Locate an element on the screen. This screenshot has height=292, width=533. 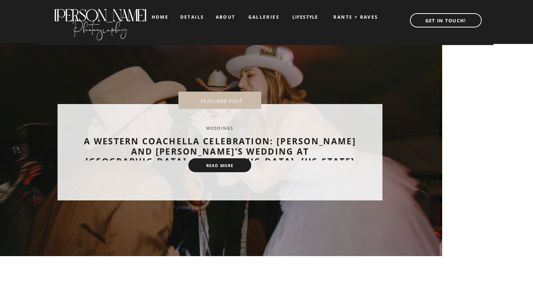
nav: RANTS + RAVES is located at coordinates (356, 17).